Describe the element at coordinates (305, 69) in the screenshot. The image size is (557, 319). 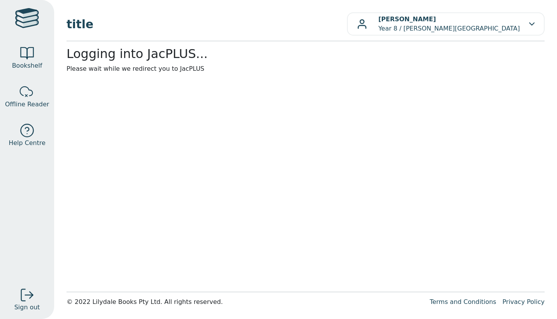
I see `p: Please wait while we redirect you to JacPLUS` at that location.